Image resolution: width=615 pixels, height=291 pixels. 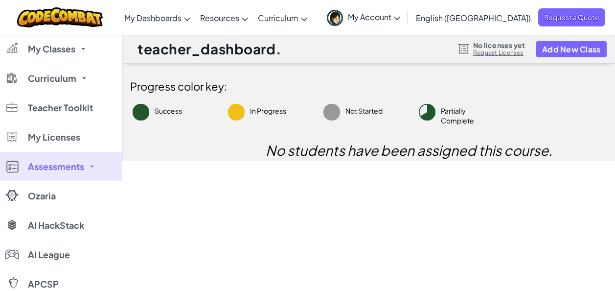 What do you see at coordinates (60, 17) in the screenshot?
I see `img: CodeCombat logo` at bounding box center [60, 17].